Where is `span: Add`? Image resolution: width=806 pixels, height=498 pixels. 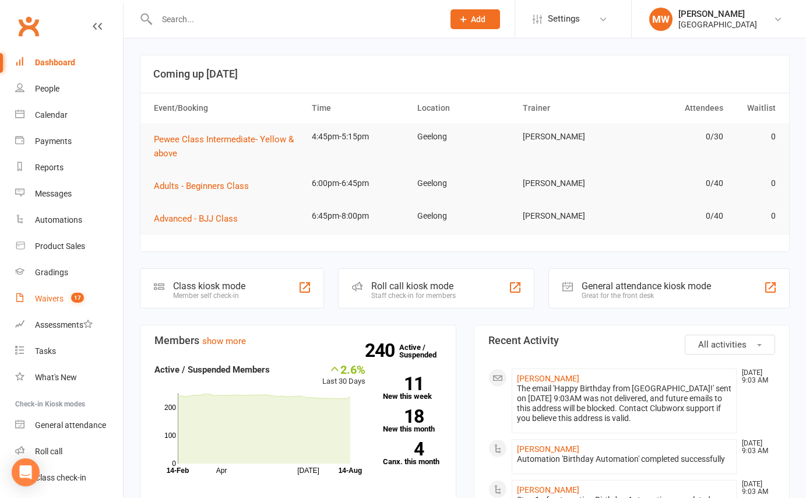 span: Add is located at coordinates (478, 19).